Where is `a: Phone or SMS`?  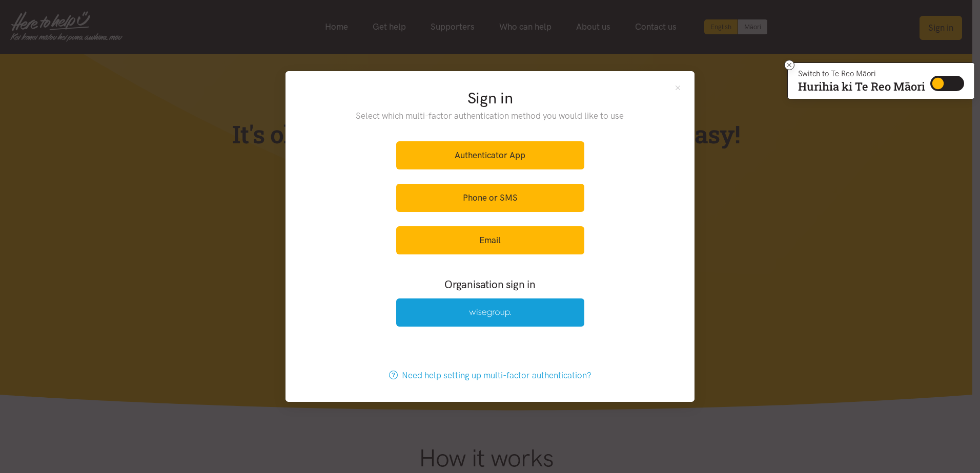
a: Phone or SMS is located at coordinates (490, 198).